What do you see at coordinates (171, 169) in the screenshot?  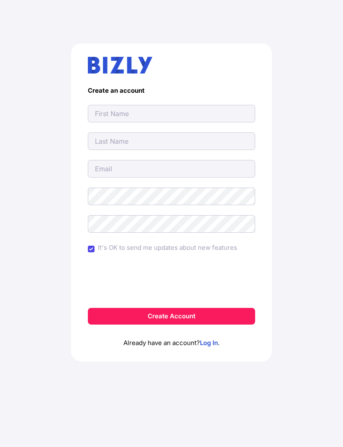 I see `input: Email` at bounding box center [171, 169].